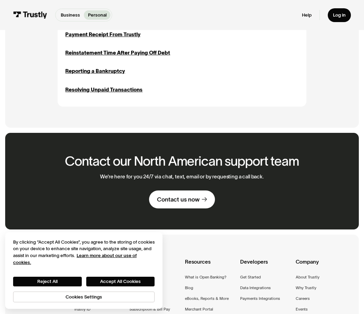 Image resolution: width=364 pixels, height=314 pixels. Describe the element at coordinates (178, 199) in the screenshot. I see `div: Contact us now` at that location.